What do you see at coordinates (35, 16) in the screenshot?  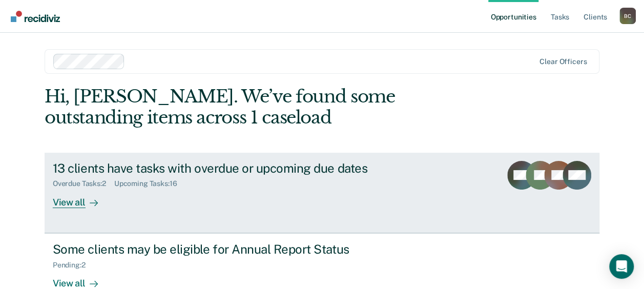 I see `img: Recidiviz` at bounding box center [35, 16].